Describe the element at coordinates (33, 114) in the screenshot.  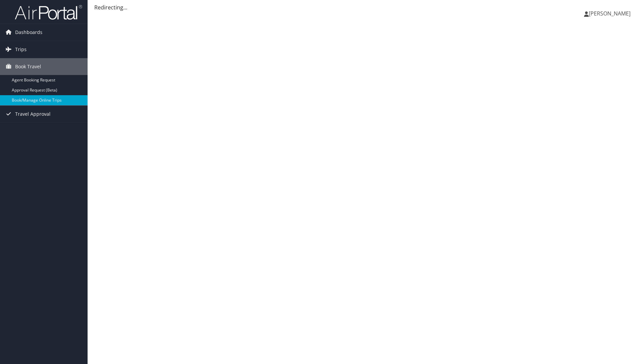
I see `span: Travel Approval` at that location.